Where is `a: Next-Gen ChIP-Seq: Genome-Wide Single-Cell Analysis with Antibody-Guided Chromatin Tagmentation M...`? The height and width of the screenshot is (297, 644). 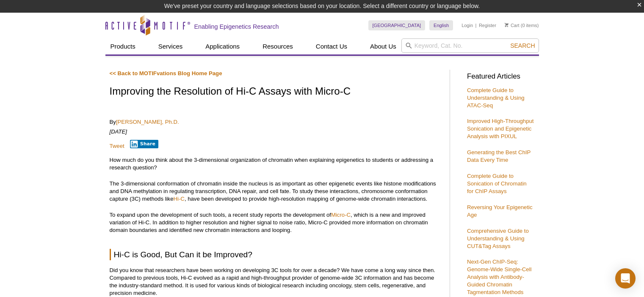 a: Next-Gen ChIP-Seq: Genome-Wide Single-Cell Analysis with Antibody-Guided Chromatin Tagmentation M... is located at coordinates (499, 277).